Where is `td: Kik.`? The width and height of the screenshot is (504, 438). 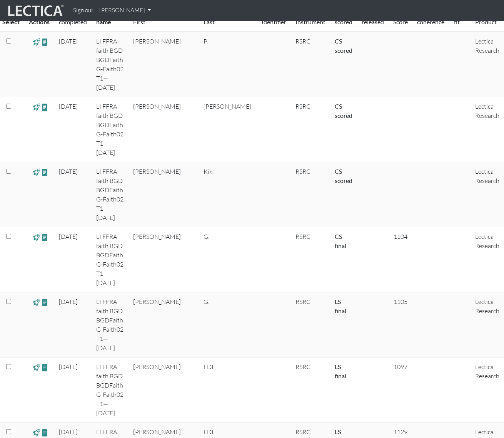 td: Kik. is located at coordinates (228, 194).